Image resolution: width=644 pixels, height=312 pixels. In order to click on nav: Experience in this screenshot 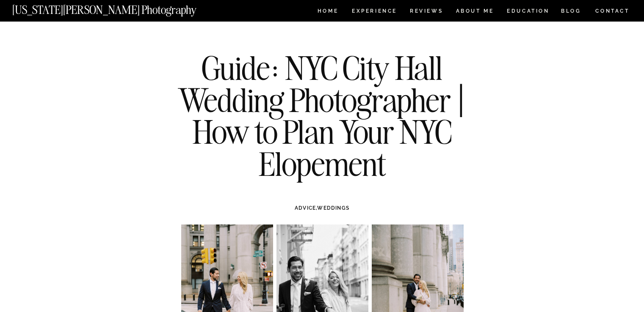, I will do `click(374, 12)`.